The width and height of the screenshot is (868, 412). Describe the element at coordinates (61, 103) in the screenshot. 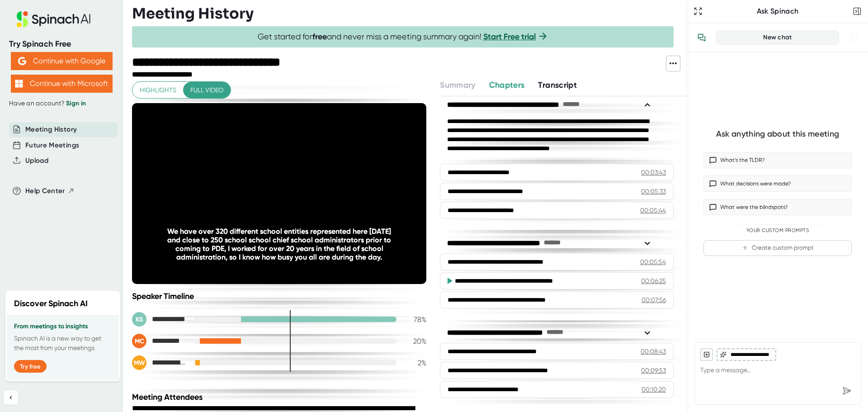

I see `div: Have an account?` at that location.